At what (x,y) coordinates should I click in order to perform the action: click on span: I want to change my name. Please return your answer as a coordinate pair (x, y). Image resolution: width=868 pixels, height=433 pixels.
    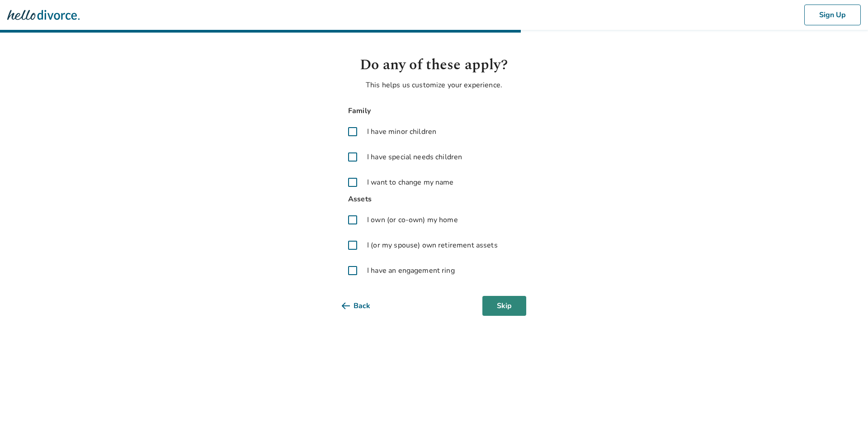
    Looking at the image, I should click on (411, 182).